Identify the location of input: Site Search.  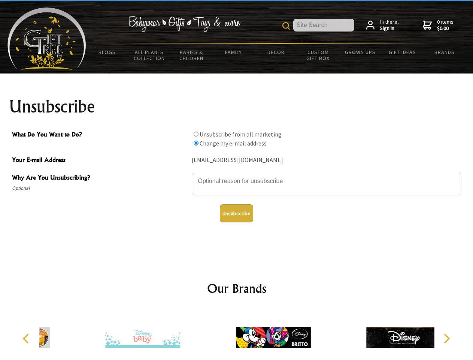
(324, 25).